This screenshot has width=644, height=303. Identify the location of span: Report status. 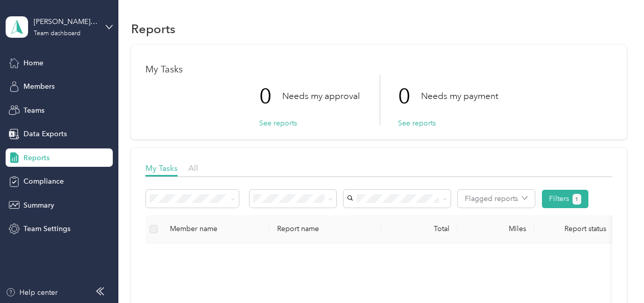
(586, 229).